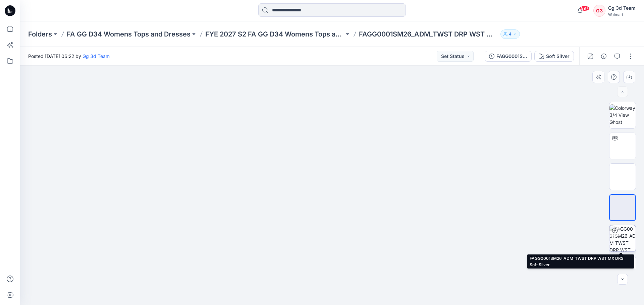 The width and height of the screenshot is (644, 305). Describe the element at coordinates (510, 34) in the screenshot. I see `p: 4` at that location.